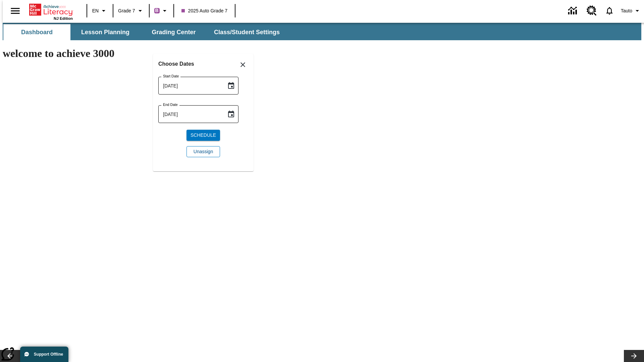 Image resolution: width=644 pixels, height=362 pixels. What do you see at coordinates (37, 32) in the screenshot?
I see `button: Dashboard` at bounding box center [37, 32].